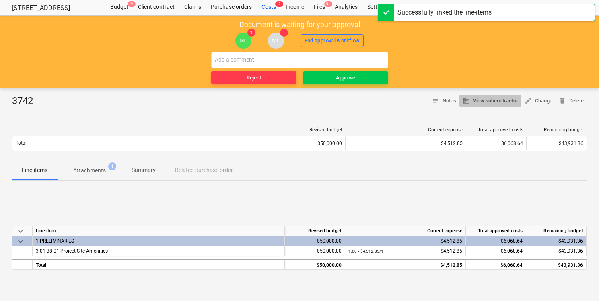 This screenshot has height=301, width=599. What do you see at coordinates (491, 101) in the screenshot?
I see `button: View subcontractor` at bounding box center [491, 101].